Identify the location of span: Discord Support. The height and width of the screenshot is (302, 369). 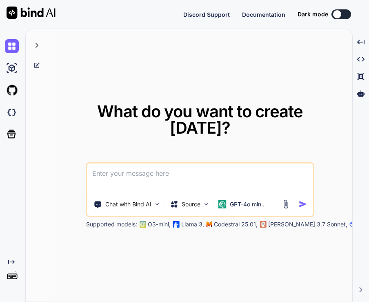
(207, 14).